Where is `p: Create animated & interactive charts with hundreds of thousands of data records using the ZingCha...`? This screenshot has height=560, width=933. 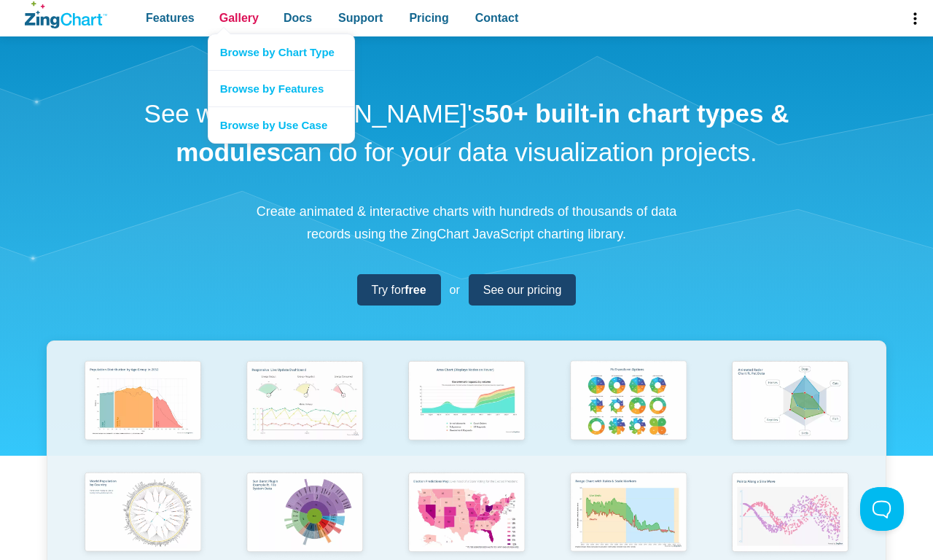
p: Create animated & interactive charts with hundreds of thousands of data records using the ZingCha... is located at coordinates (466, 222).